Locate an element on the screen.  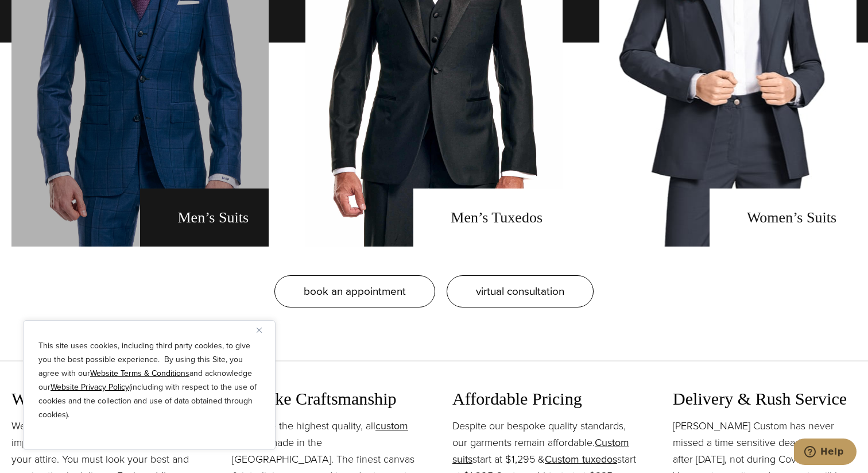
a: virtual consultation is located at coordinates (520, 291).